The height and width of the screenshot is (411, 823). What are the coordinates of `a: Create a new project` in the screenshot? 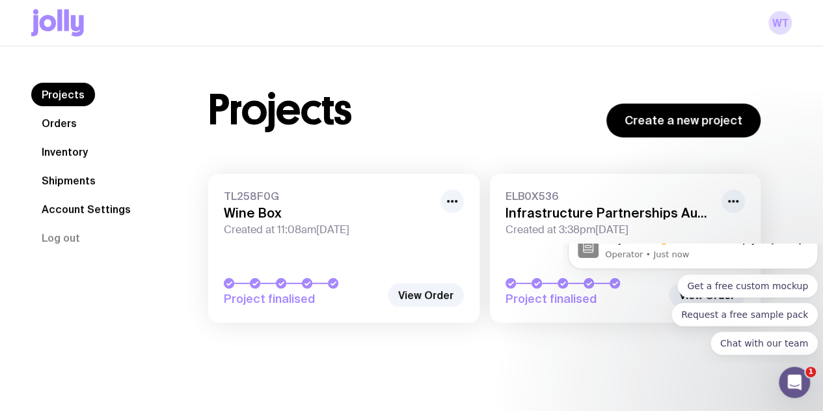 It's located at (683, 120).